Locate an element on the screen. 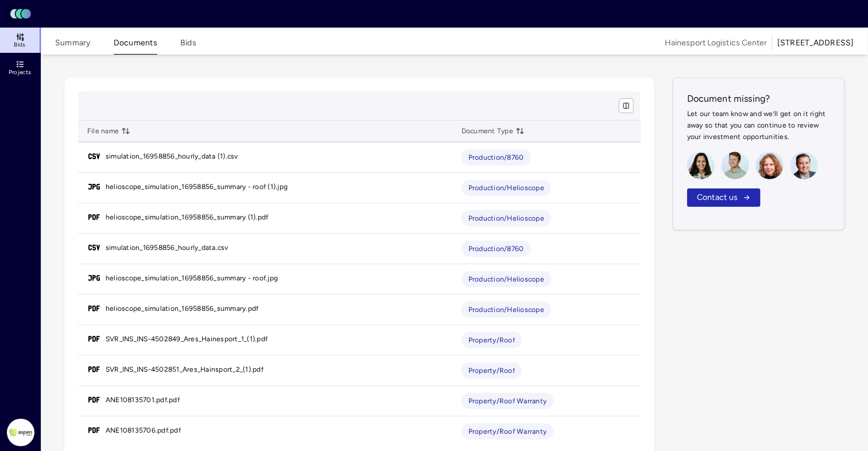 This screenshot has height=451, width=868. a: Bids is located at coordinates (188, 45).